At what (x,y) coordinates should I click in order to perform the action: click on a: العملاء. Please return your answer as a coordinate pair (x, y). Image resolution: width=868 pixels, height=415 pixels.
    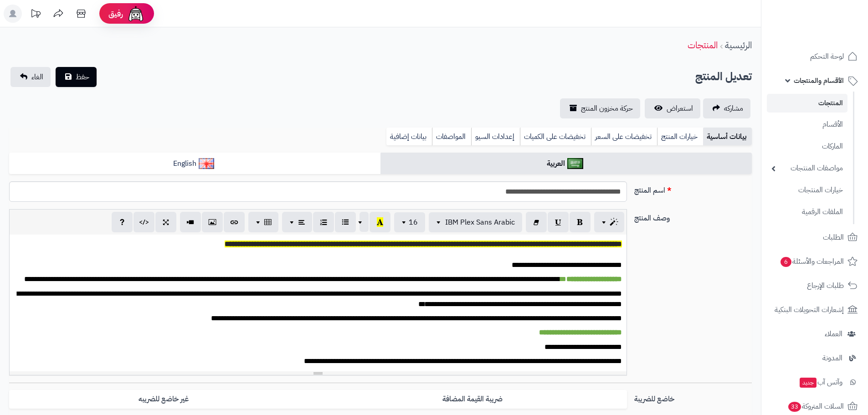
    Looking at the image, I should click on (815, 334).